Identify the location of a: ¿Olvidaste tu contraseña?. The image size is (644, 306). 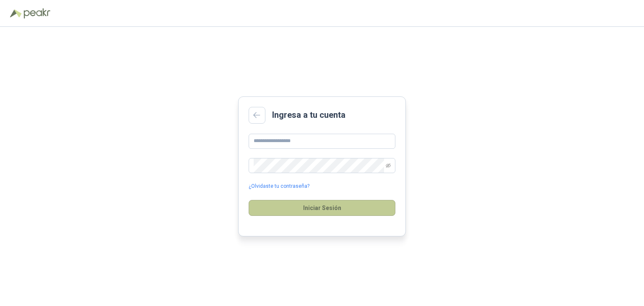
(279, 186).